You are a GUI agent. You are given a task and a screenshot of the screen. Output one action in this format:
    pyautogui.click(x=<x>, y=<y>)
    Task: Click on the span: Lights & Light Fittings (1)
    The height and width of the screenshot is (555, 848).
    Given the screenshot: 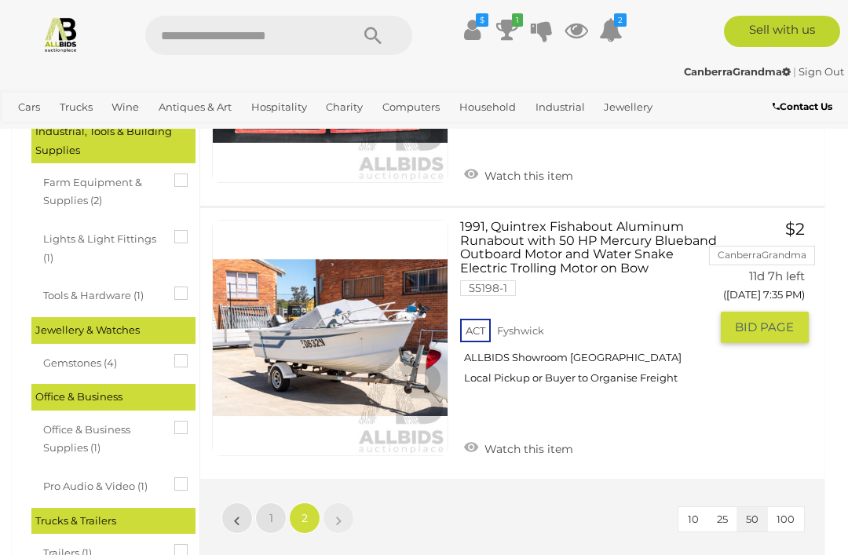 What is the action you would take?
    pyautogui.click(x=102, y=246)
    